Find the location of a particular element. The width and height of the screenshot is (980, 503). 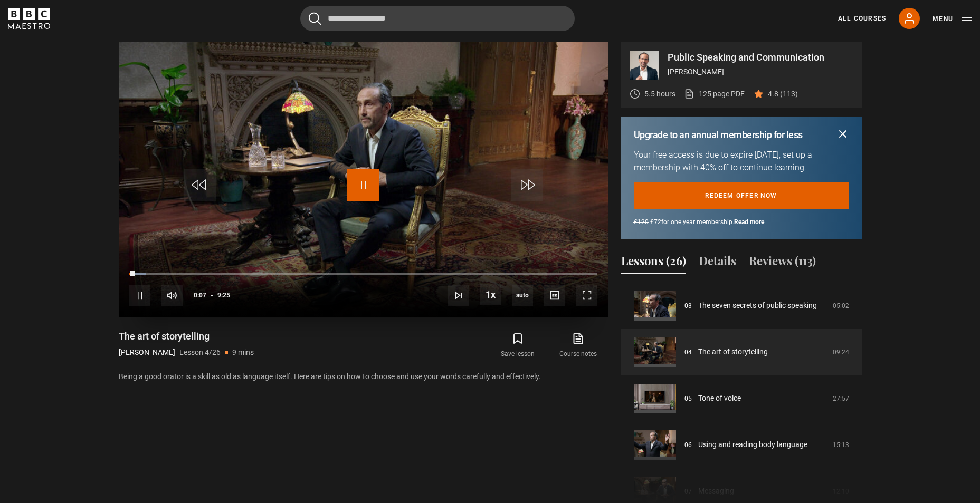

h2: Upgrade to an annual membership for less is located at coordinates (718, 135).